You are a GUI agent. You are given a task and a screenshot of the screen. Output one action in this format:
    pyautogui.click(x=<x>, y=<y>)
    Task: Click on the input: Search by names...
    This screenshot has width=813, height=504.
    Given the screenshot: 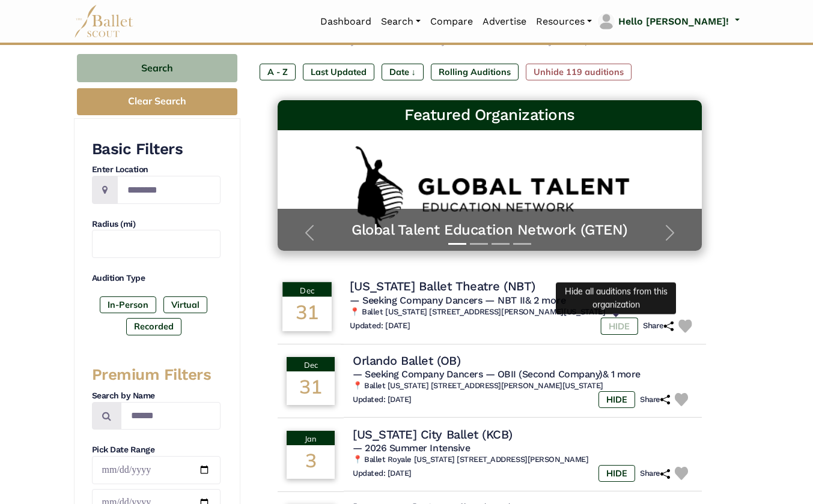 What is the action you would take?
    pyautogui.click(x=171, y=416)
    